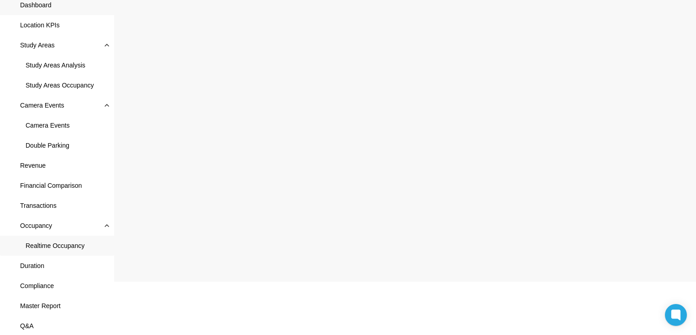  Describe the element at coordinates (40, 306) in the screenshot. I see `span: Master Report` at that location.